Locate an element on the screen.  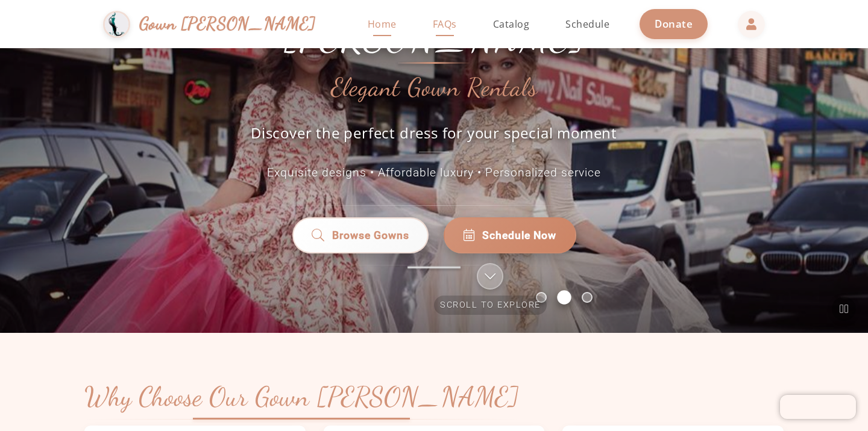
span: Scroll to explore is located at coordinates (490, 306).